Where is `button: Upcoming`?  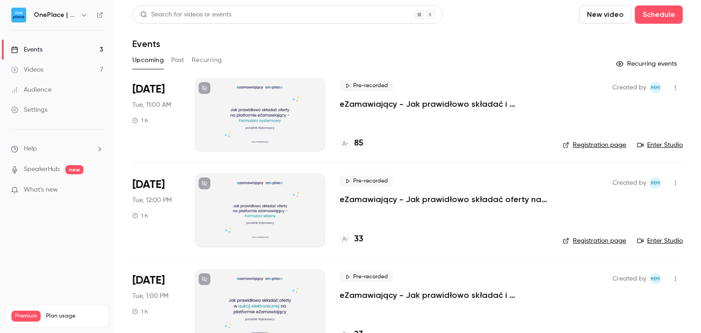 button: Upcoming is located at coordinates (148, 60).